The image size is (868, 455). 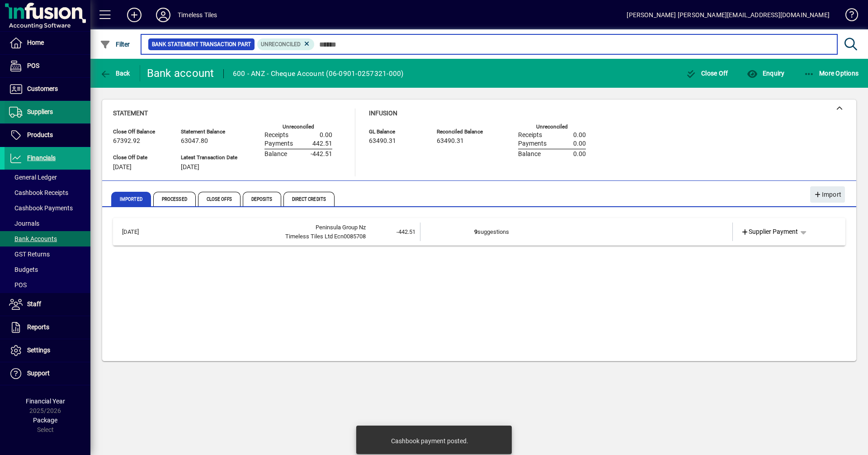 I want to click on a: Cashbook Receipts, so click(x=48, y=193).